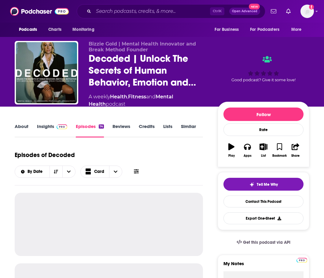  Describe the element at coordinates (121, 130) in the screenshot. I see `a: Reviews` at that location.